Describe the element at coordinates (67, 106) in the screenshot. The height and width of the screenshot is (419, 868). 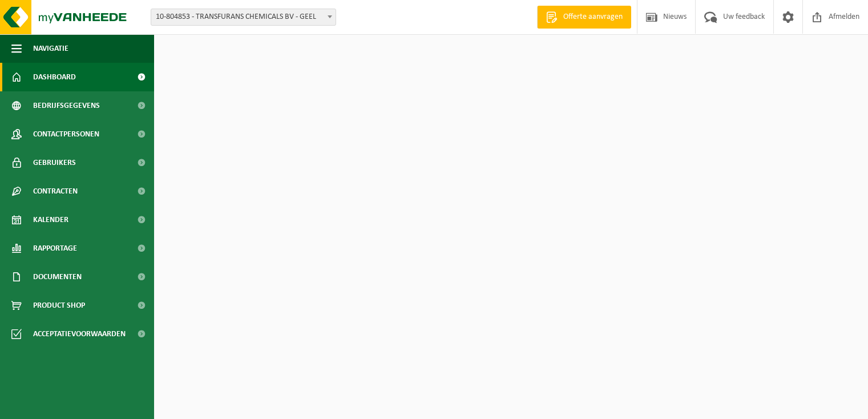
I see `span: Bedrijfsgegevens` at that location.